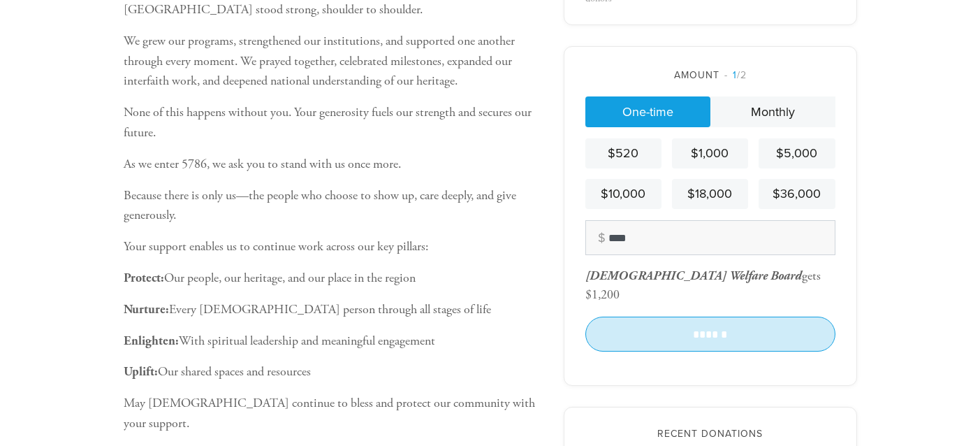 The image size is (980, 446). I want to click on p: Our shared spaces and resources, so click(333, 372).